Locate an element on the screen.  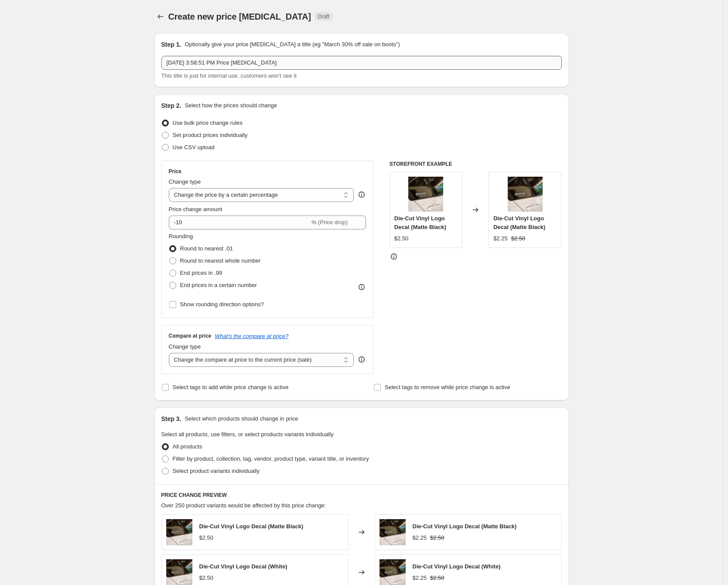
span: Select product variants individually is located at coordinates (216, 471).